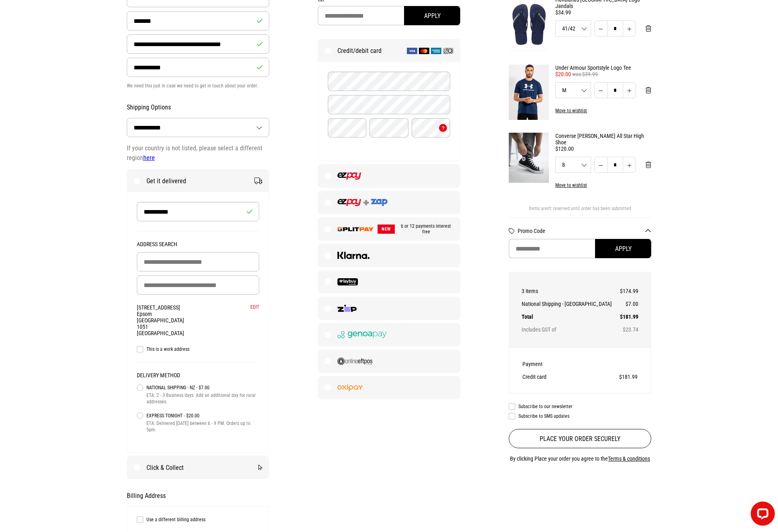 The height and width of the screenshot is (532, 778). What do you see at coordinates (349, 176) in the screenshot?
I see `img: EZPAY` at bounding box center [349, 176].